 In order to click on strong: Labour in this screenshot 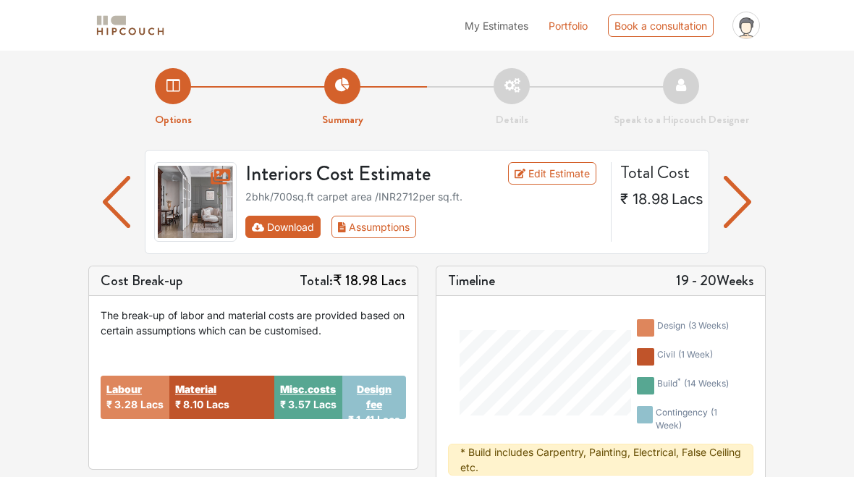, I will do `click(124, 388)`.